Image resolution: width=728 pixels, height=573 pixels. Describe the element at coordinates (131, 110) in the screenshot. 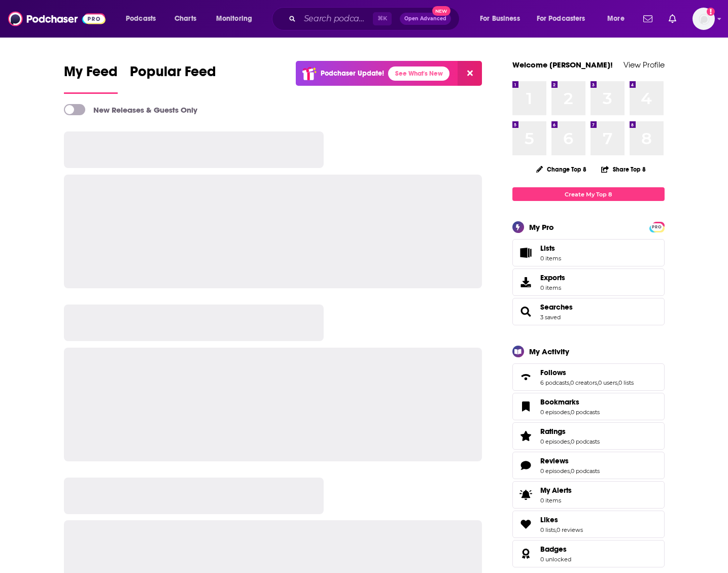

I see `a: New Releases & Guests Only` at that location.